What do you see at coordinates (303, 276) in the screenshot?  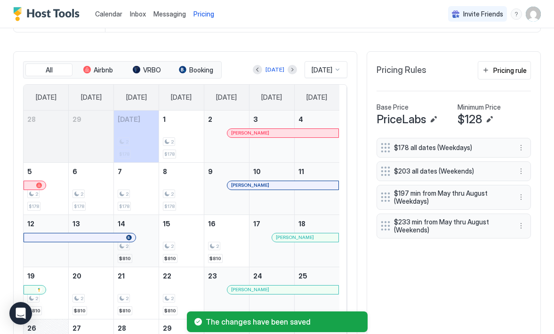 I see `span: 25` at bounding box center [303, 276].